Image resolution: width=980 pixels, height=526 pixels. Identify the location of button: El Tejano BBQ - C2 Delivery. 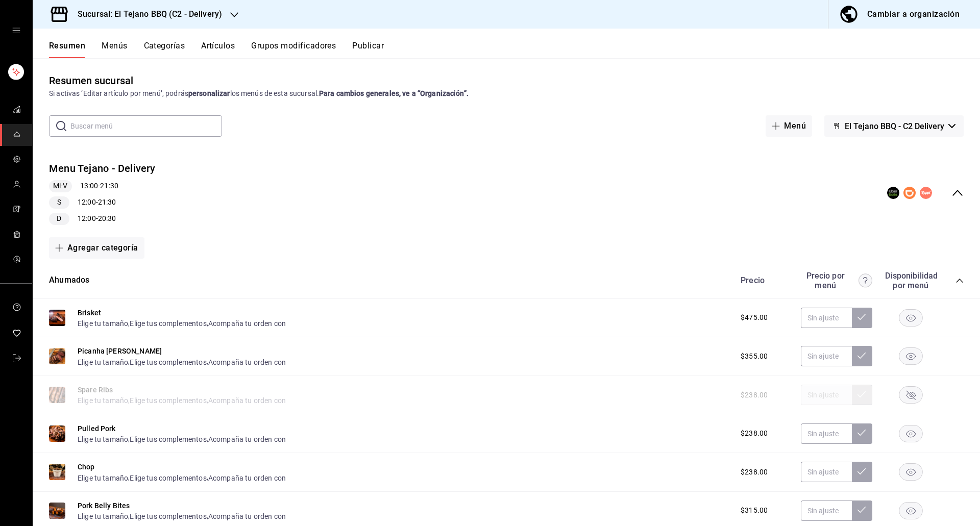
(893, 126).